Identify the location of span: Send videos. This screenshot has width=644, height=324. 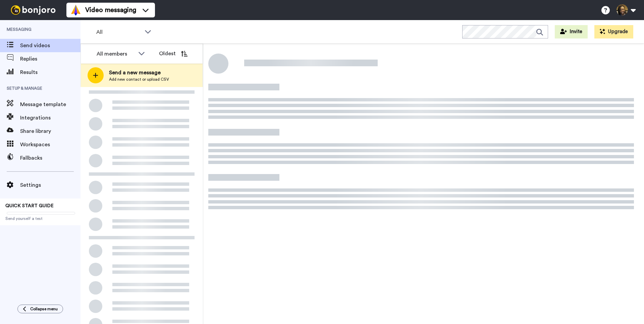
(51, 46).